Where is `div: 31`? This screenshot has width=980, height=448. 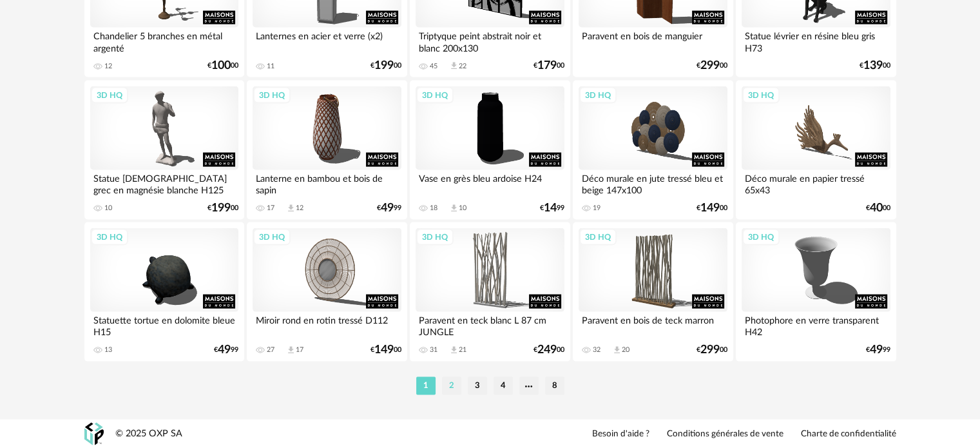 div: 31 is located at coordinates (433, 350).